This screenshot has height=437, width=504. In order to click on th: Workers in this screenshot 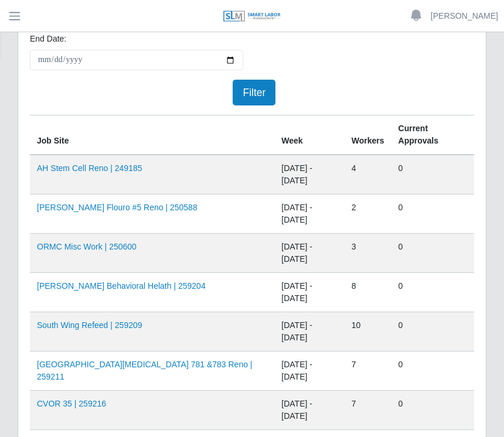, I will do `click(368, 135)`.